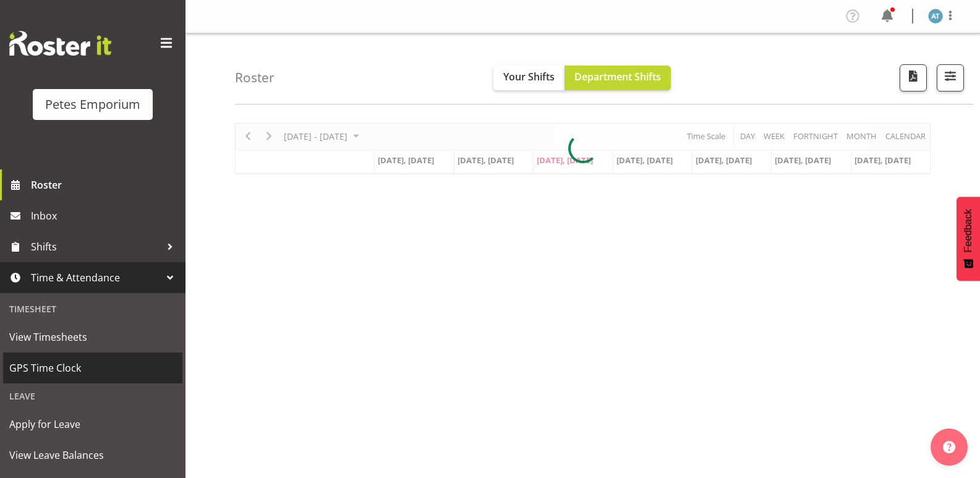 Image resolution: width=980 pixels, height=478 pixels. I want to click on a: View Leave Balances, so click(93, 455).